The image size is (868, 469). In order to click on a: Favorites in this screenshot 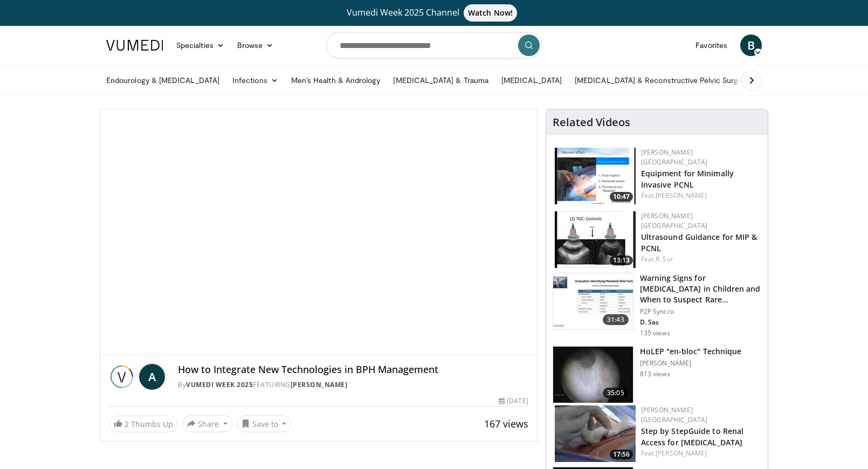, I will do `click(711, 46)`.